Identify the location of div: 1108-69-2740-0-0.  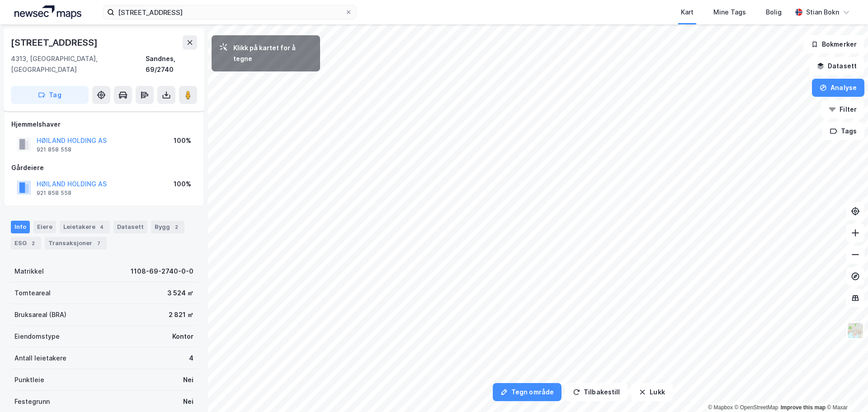
(162, 272).